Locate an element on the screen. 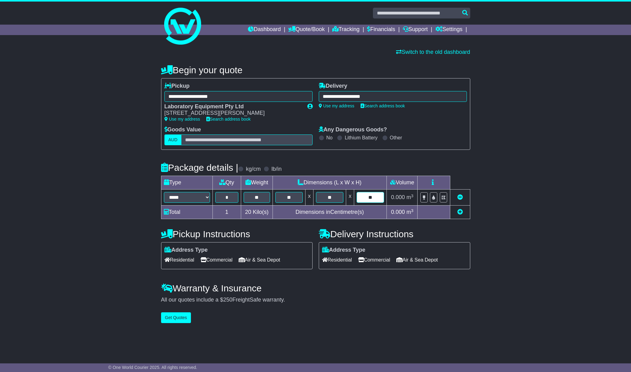 Image resolution: width=631 pixels, height=372 pixels. button: Get Quotes is located at coordinates (176, 318).